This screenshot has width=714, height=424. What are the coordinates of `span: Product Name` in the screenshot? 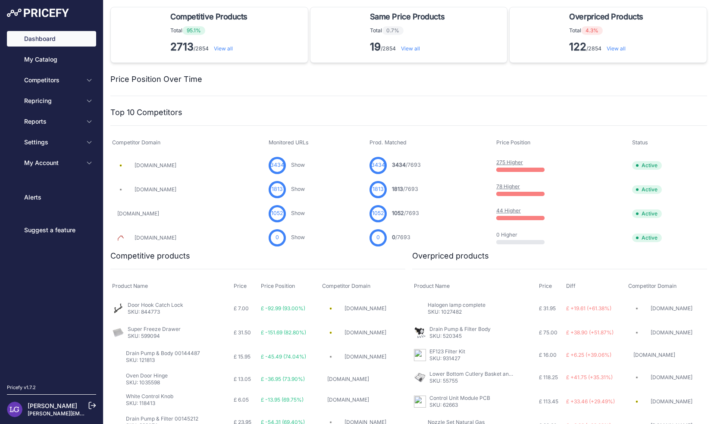 It's located at (431, 286).